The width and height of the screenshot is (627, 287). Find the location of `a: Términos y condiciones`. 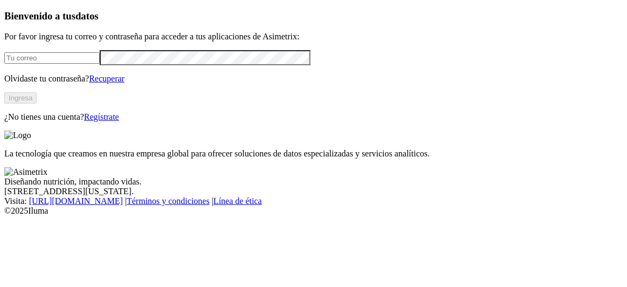

a: Términos y condiciones is located at coordinates (168, 201).